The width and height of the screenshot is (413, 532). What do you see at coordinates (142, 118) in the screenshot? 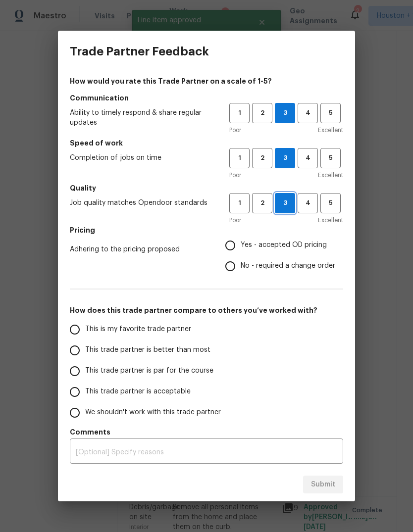
I see `span: Ability to timely respond & share regular updates` at bounding box center [142, 118].